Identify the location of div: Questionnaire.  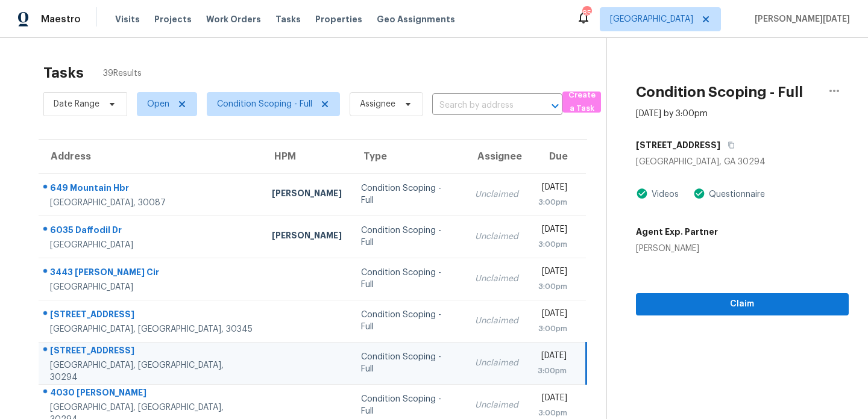
(735, 194).